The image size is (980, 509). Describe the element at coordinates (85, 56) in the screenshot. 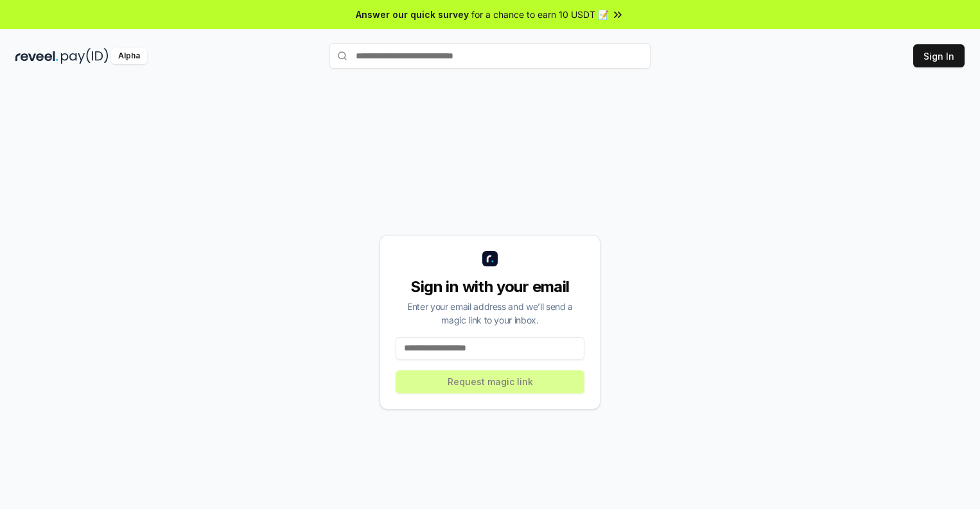

I see `img: pay_id` at that location.